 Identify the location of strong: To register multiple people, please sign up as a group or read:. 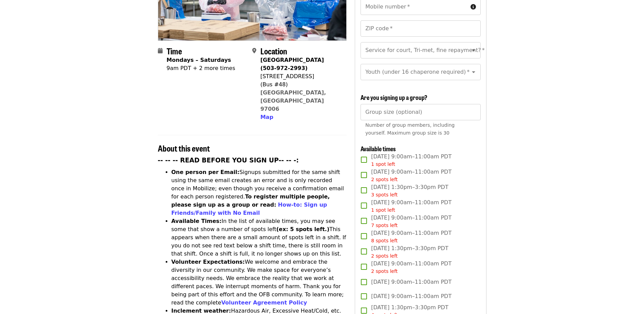
(251, 200).